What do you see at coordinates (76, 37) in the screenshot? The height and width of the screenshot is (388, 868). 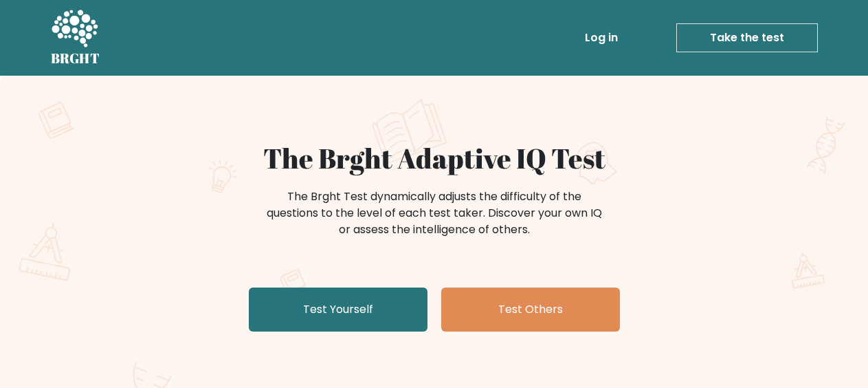 I see `a: BRGHT` at bounding box center [76, 37].